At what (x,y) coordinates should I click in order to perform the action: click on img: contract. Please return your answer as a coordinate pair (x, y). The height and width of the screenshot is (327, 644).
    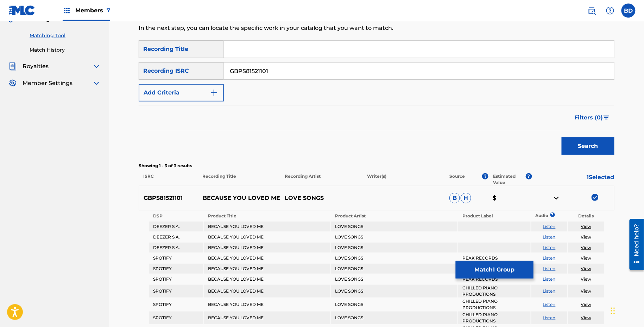
    Looking at the image, I should click on (557, 199).